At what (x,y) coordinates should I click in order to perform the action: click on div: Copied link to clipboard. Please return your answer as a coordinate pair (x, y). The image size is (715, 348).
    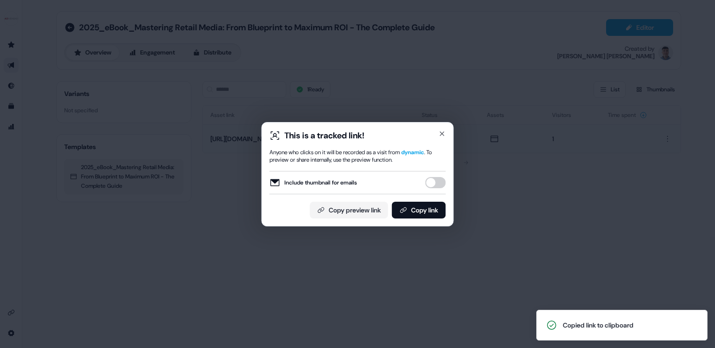
    Looking at the image, I should click on (598, 325).